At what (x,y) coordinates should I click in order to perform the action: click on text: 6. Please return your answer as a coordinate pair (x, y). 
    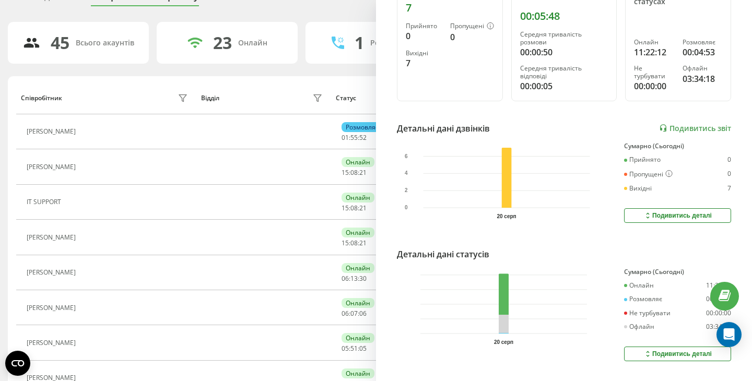
    Looking at the image, I should click on (406, 156).